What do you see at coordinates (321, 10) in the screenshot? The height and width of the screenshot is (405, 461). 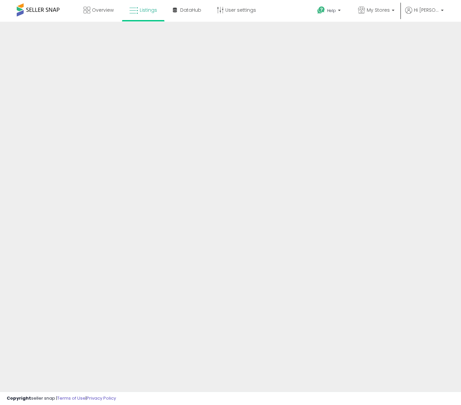 I see `i: Get Help` at bounding box center [321, 10].